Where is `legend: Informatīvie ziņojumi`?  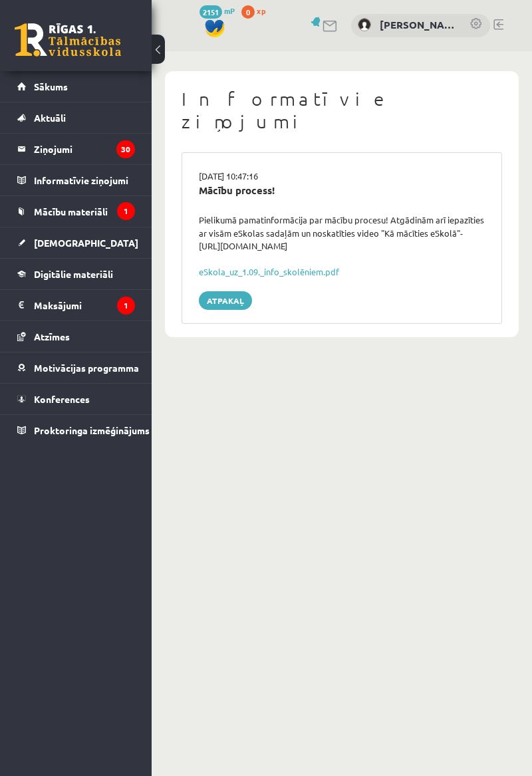
legend: Informatīvie ziņojumi is located at coordinates (85, 180).